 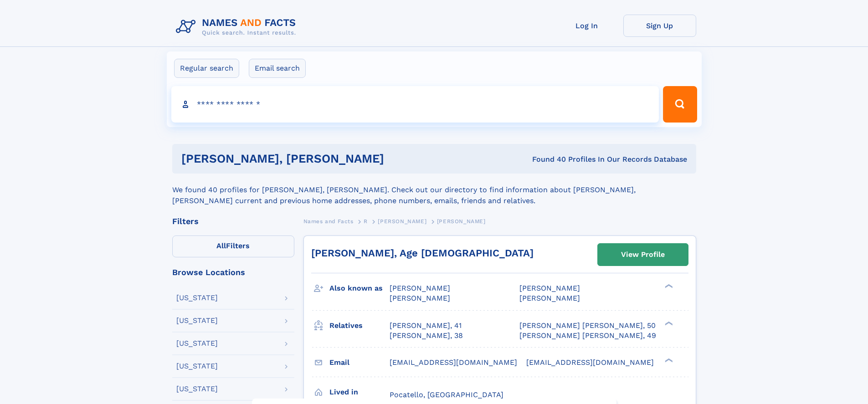 What do you see at coordinates (233, 272) in the screenshot?
I see `div: Browse Locations` at bounding box center [233, 272].